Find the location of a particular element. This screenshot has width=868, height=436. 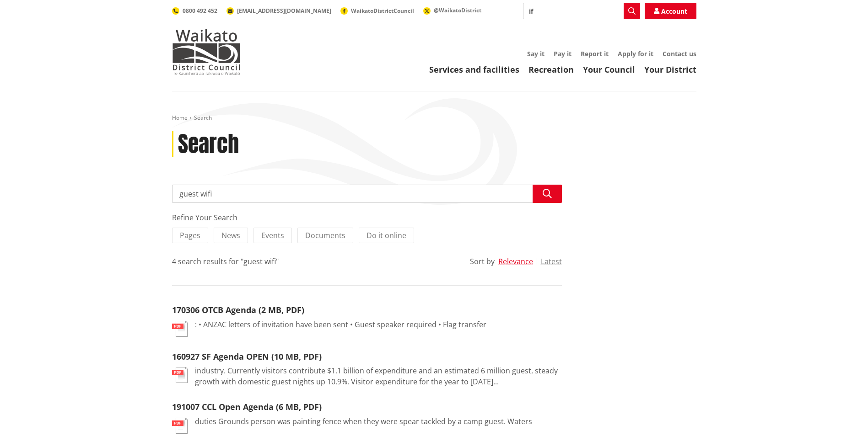

span: 0800 492 452 is located at coordinates (200, 10).